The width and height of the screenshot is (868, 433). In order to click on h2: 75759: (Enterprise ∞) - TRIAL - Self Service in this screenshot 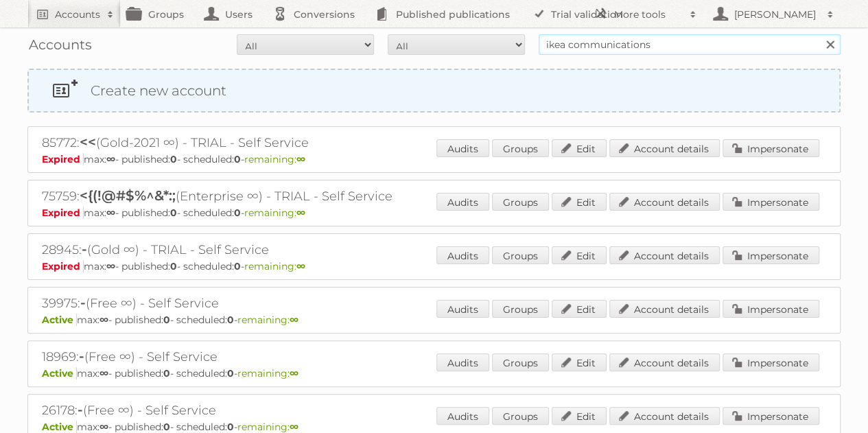, I will do `click(282, 196)`.